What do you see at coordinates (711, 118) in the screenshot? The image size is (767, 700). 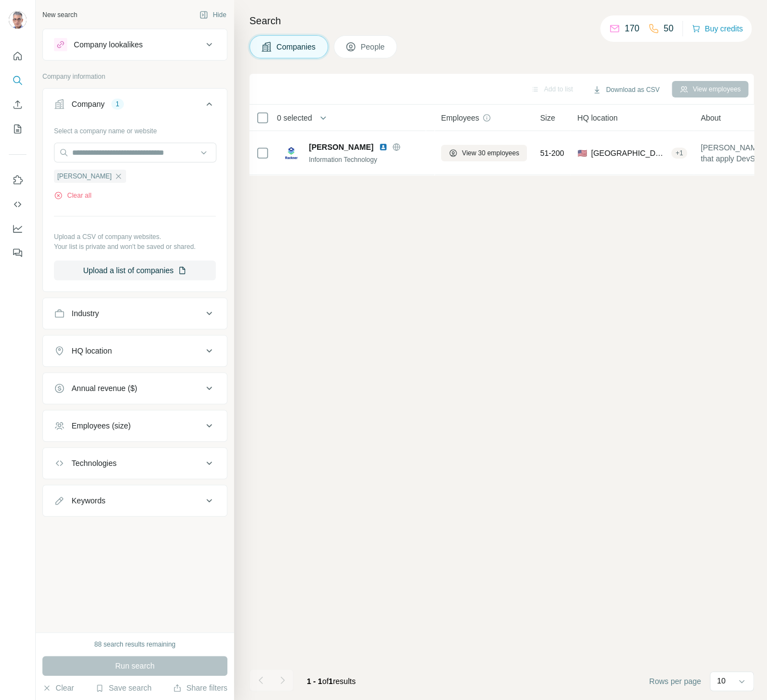 I see `span: About` at bounding box center [711, 118].